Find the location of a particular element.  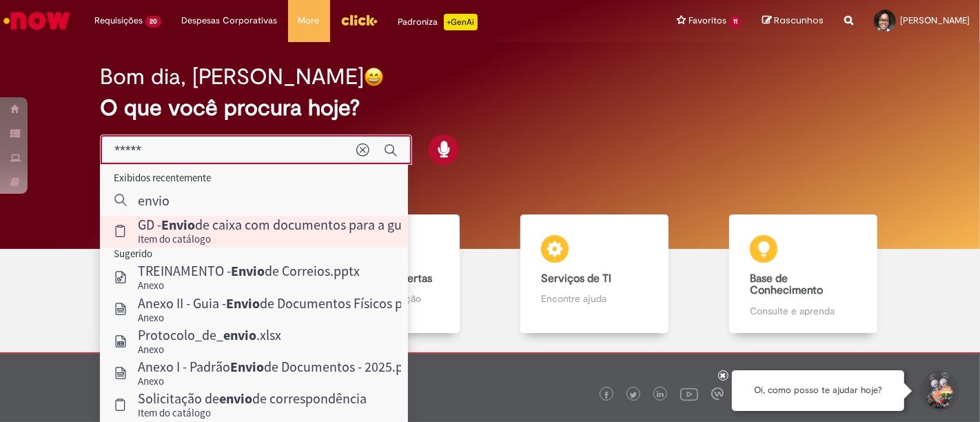

span: Favoritos is located at coordinates (707, 21).